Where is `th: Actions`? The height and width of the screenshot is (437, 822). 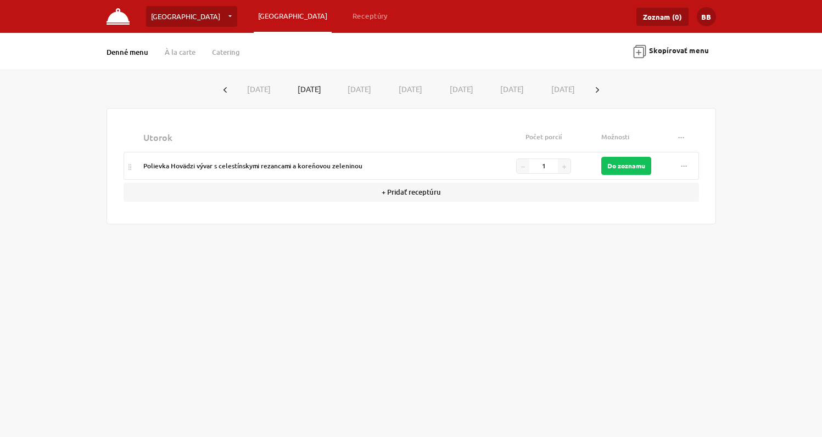 th: Actions is located at coordinates (683, 137).